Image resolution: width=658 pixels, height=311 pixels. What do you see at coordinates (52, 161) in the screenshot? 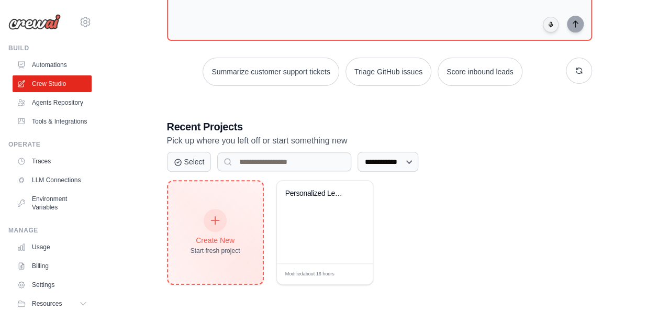
I see `a: Traces` at bounding box center [52, 161].